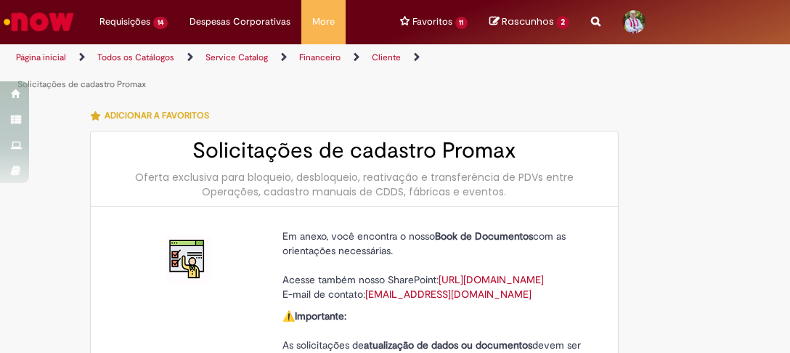 The width and height of the screenshot is (790, 353). I want to click on strong: Book de Documentos, so click(484, 236).